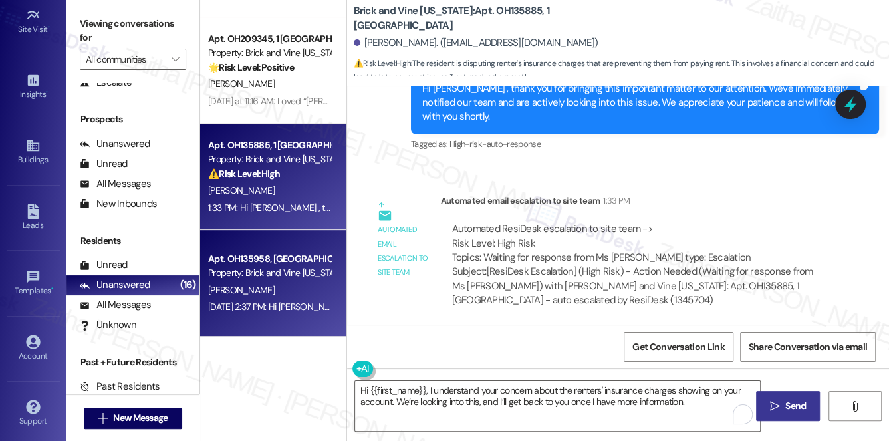  Describe the element at coordinates (638, 286) in the screenshot. I see `div: Subject: [ResiDesk Escalation] (High Risk) - Action Needed (Waiting for response from Ms [PERSON_...` at that location.